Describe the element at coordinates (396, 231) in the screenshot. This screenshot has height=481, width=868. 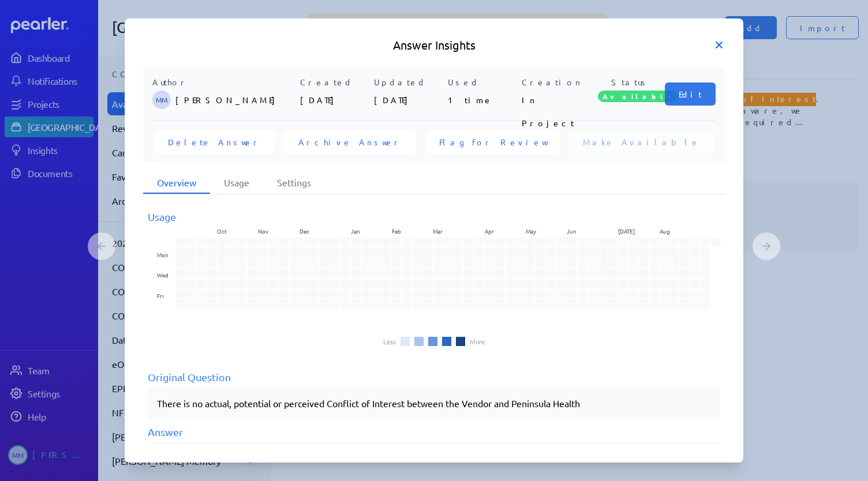
I see `text: Feb` at that location.